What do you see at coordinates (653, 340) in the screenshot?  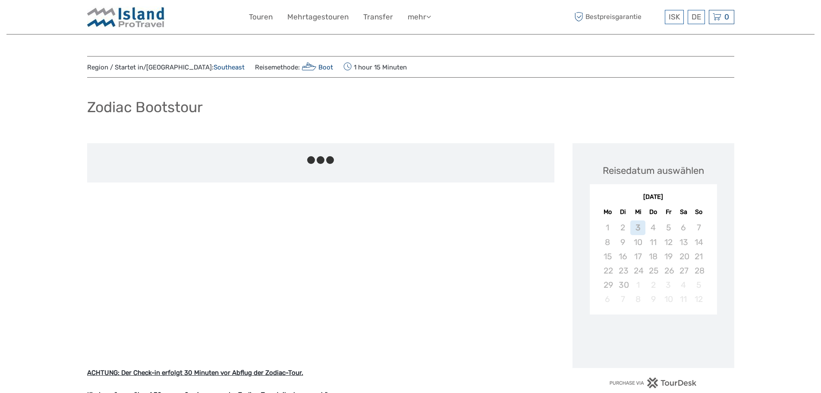 I see `div: Loading...` at bounding box center [653, 340].